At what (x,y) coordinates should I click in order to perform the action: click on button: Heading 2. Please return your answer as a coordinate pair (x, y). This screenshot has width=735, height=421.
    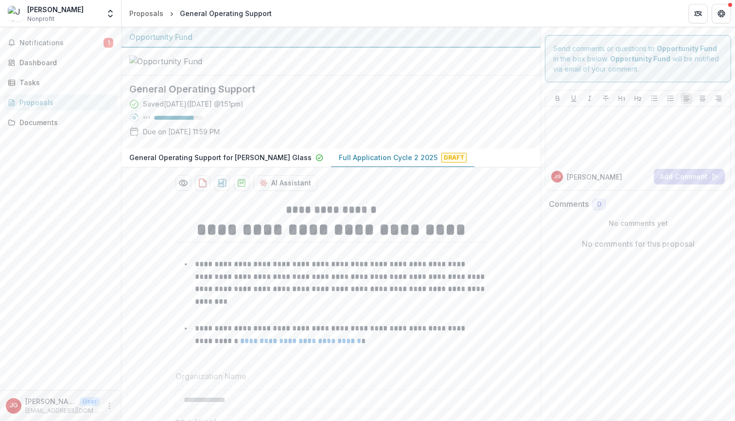
    Looking at the image, I should click on (638, 98).